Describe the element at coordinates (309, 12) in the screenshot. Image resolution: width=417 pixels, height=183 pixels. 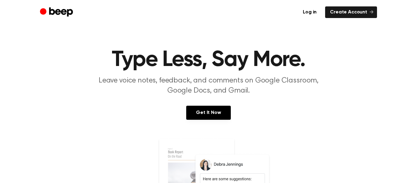
I see `a: Log in` at that location.